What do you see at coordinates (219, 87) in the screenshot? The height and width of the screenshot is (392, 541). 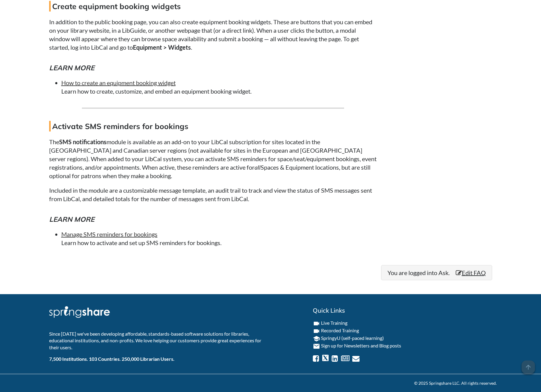 I see `li: Learn how to create, customize, and embed an equipment booking widget.` at bounding box center [219, 87].